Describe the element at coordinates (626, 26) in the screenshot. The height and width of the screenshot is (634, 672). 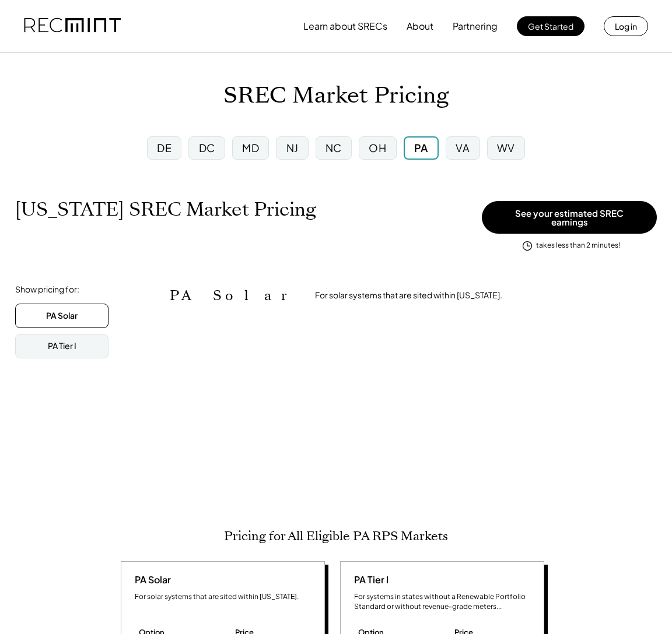
I see `button: Log in` at that location.